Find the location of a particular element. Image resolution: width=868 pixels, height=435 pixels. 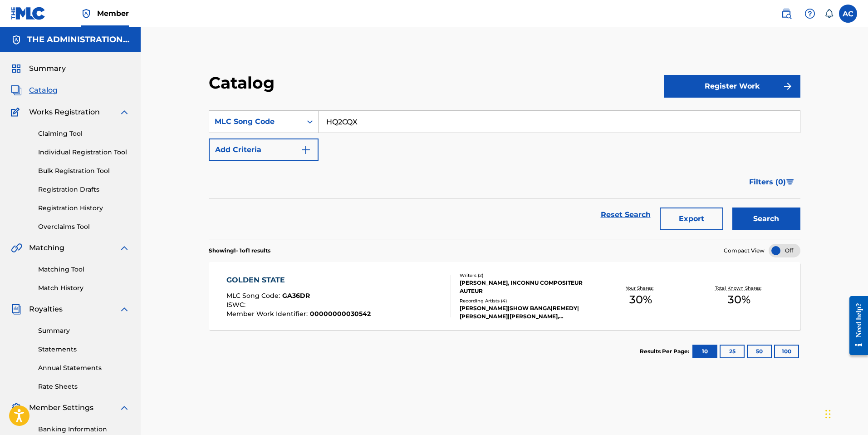

img: f7272a7cc735f4ea7f67.svg is located at coordinates (788, 86).